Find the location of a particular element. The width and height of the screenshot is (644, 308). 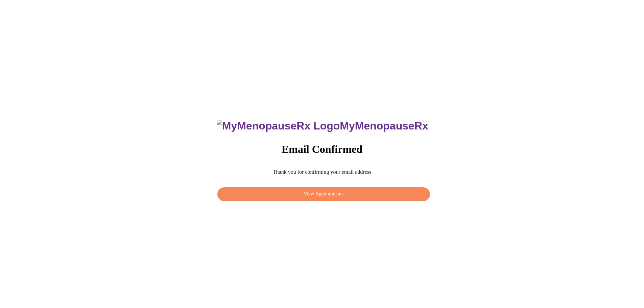

p: Thank you for confirming your email address is located at coordinates (322, 172).